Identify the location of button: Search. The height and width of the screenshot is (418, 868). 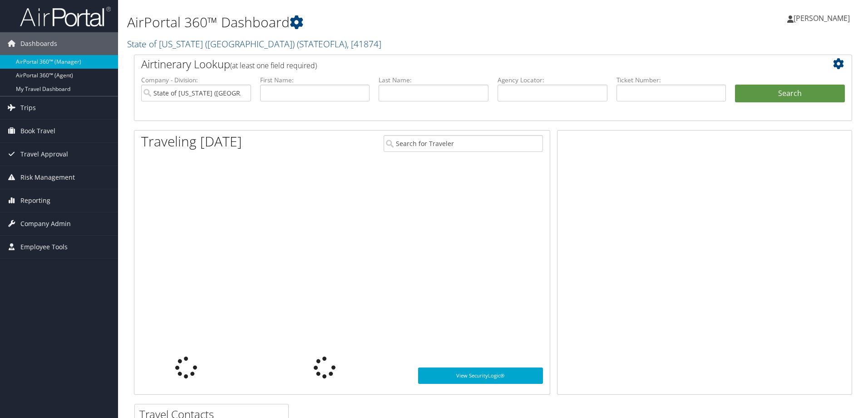
(791, 94).